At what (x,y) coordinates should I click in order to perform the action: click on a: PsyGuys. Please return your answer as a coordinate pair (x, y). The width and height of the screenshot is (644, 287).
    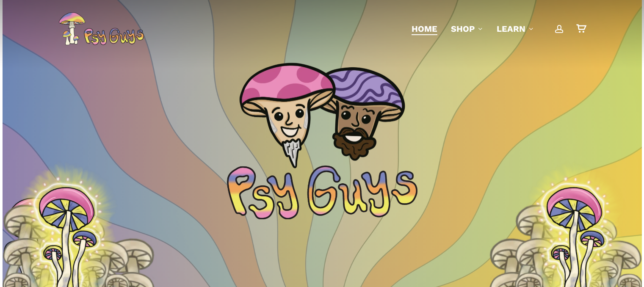
    Looking at the image, I should click on (101, 29).